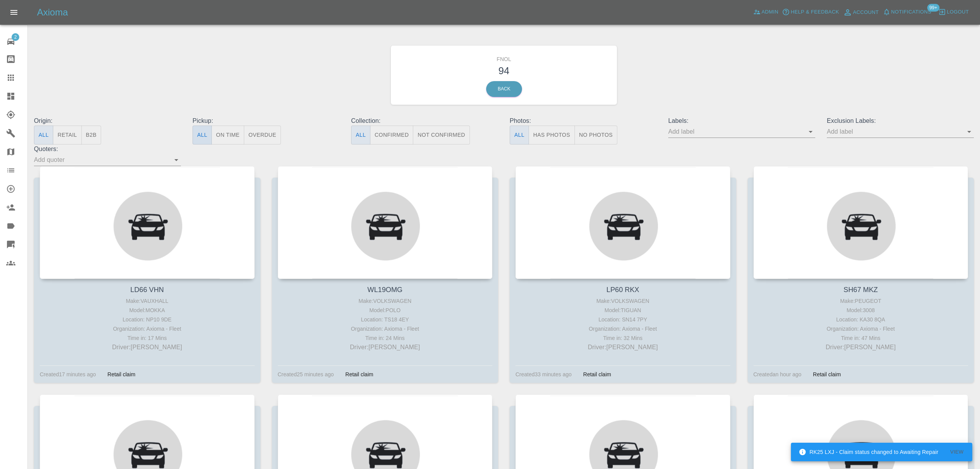 Image resolution: width=980 pixels, height=469 pixels. I want to click on span: Account, so click(865, 12).